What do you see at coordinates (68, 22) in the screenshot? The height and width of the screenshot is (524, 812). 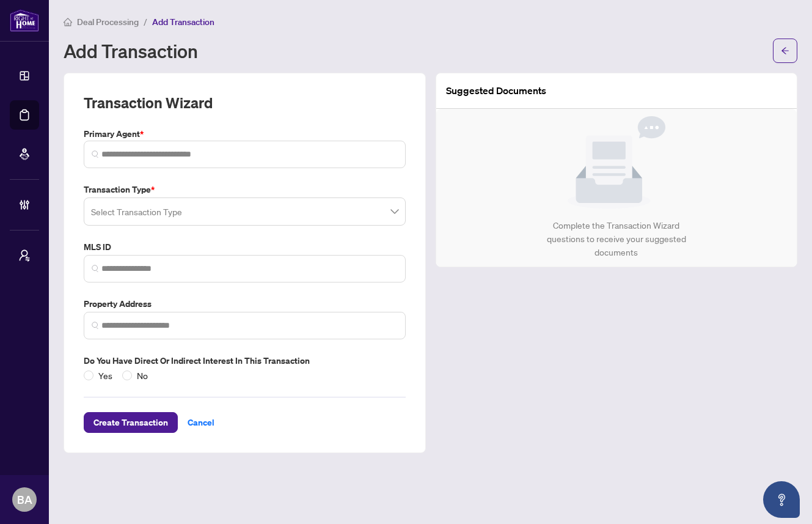 I see `span: home` at bounding box center [68, 22].